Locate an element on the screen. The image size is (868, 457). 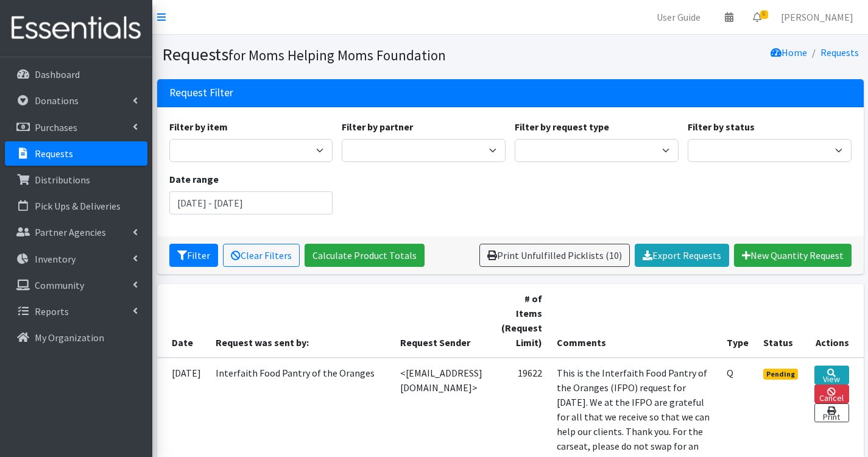
a: Donations is located at coordinates (76, 100).